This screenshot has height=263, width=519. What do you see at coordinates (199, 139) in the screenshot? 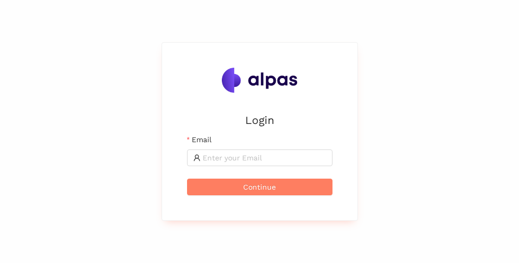
I see `label: Email` at bounding box center [199, 139].